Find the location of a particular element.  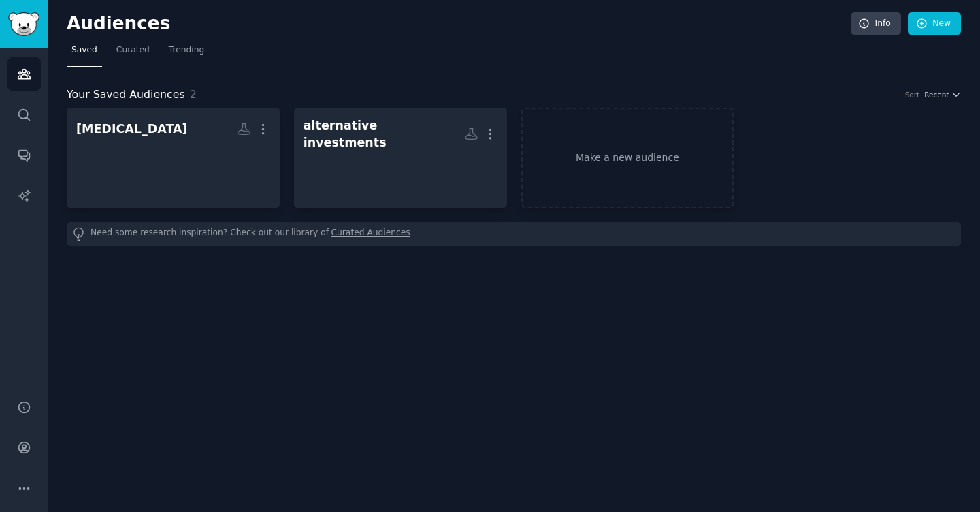

span: Your Saved Audiences is located at coordinates (126, 95).